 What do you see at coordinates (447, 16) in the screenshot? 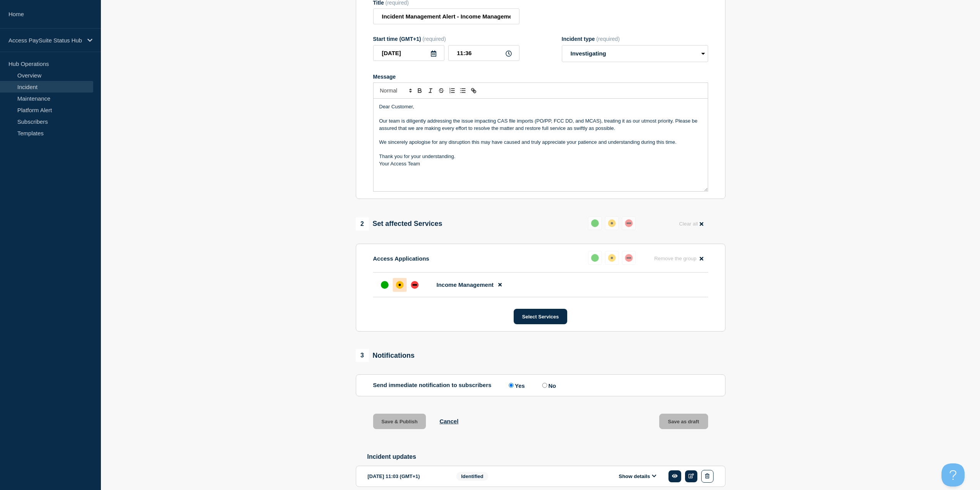
I see `input: Title` at bounding box center [447, 16].